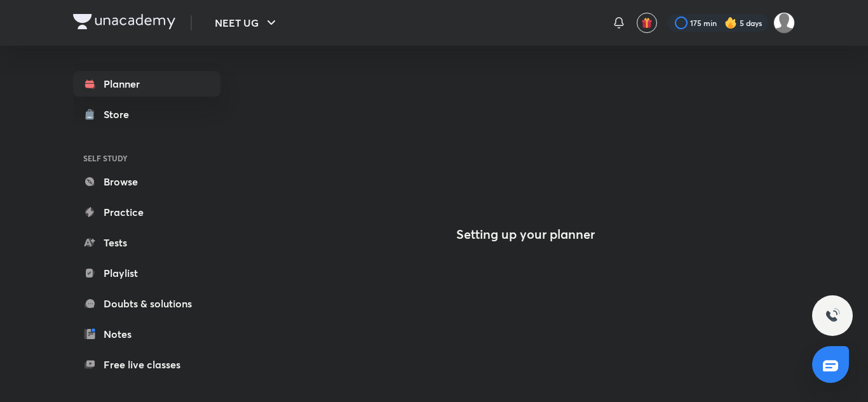 The width and height of the screenshot is (868, 402). What do you see at coordinates (147, 364) in the screenshot?
I see `a: Free live classes` at bounding box center [147, 364].